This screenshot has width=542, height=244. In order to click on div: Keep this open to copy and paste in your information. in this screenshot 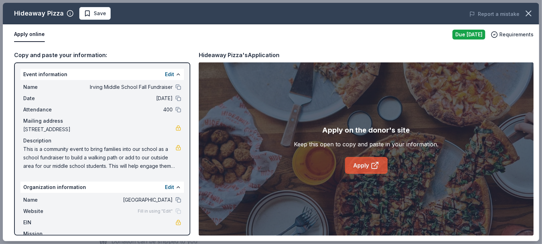, I will do `click(366, 144)`.